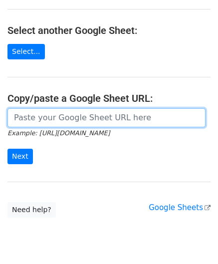 This screenshot has height=264, width=218. What do you see at coordinates (26, 51) in the screenshot?
I see `a: Select...` at bounding box center [26, 51].